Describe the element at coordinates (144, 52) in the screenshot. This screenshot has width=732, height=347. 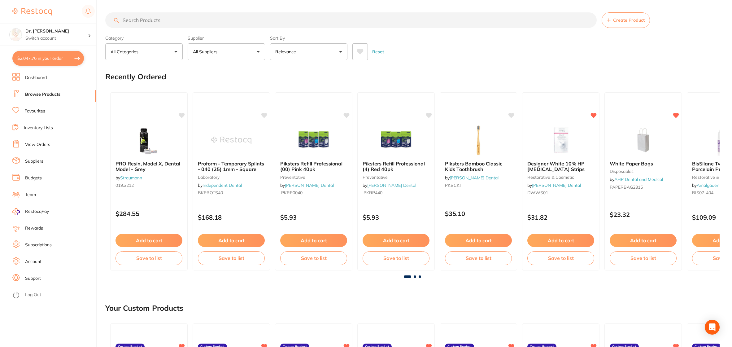
I see `button: All Categories` at that location.